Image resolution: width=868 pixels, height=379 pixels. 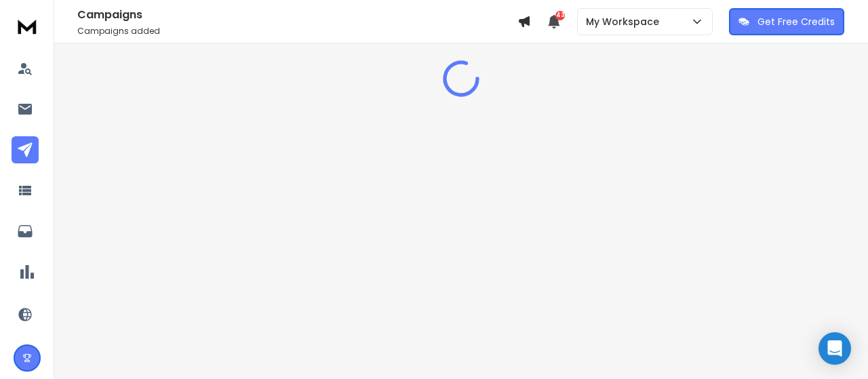 I want to click on h1: Campaigns, so click(x=297, y=15).